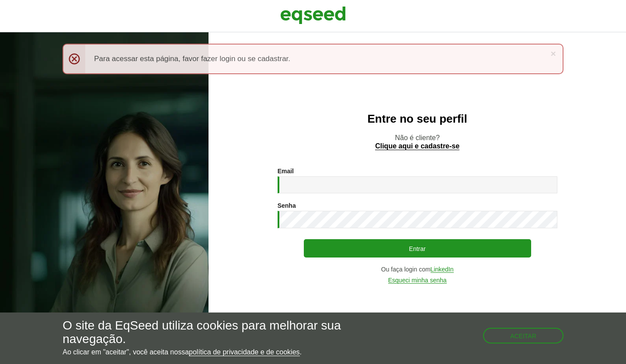  I want to click on a: Esqueci minha senha, so click(418, 280).